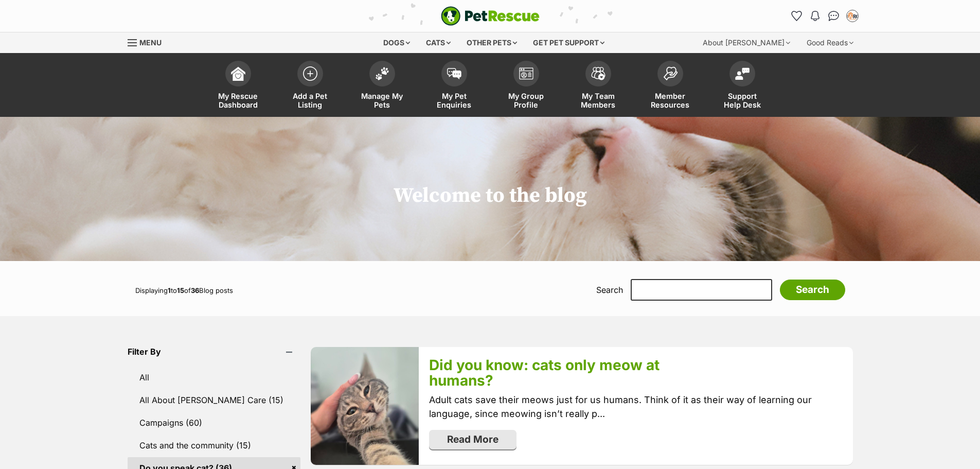  I want to click on p: Adult cats save their meows just for us humans. Think of it as their way of learning our language..., so click(636, 407).